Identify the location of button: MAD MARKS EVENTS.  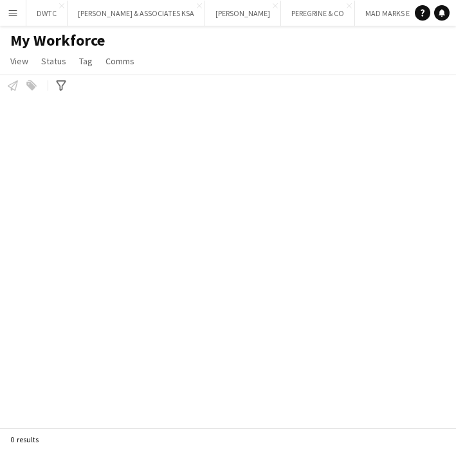
(398, 13).